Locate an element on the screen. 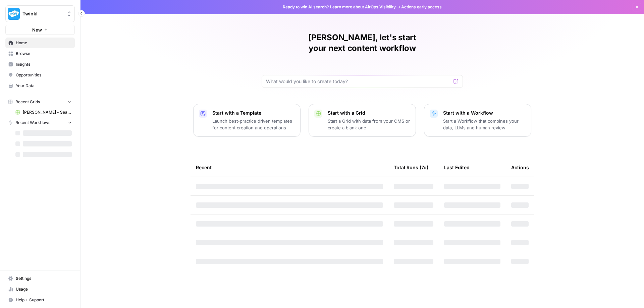  span: Home is located at coordinates (43, 43).